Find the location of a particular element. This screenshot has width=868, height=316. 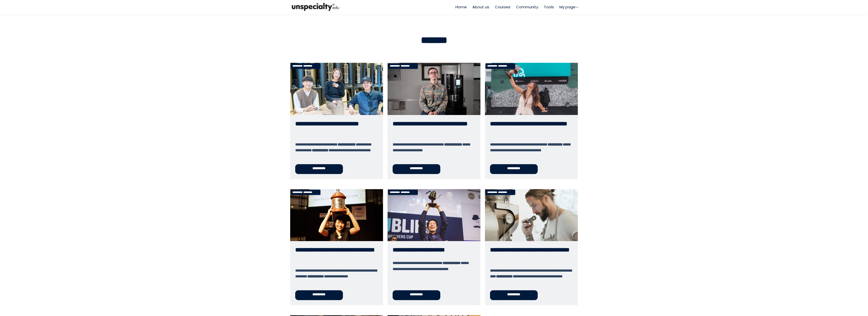

img: bc390a18feecddb333977e298b3a00a1.png is located at coordinates (316, 7).